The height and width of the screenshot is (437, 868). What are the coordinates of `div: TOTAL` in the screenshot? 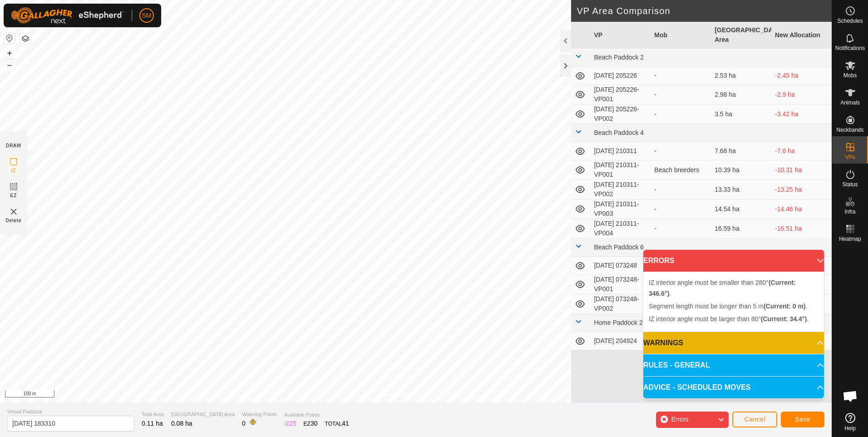 It's located at (337, 424).